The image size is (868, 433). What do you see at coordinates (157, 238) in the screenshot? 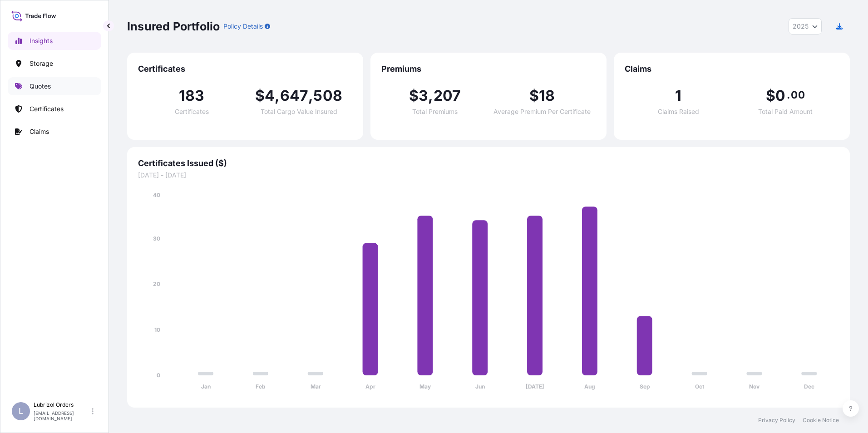
I see `tspan: 30` at bounding box center [157, 238].